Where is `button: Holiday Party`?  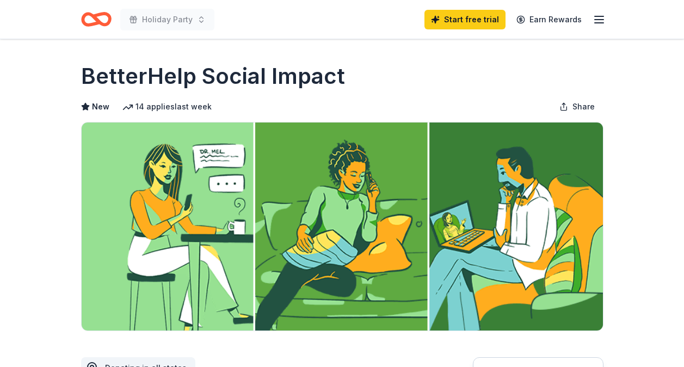 button: Holiday Party is located at coordinates (167, 20).